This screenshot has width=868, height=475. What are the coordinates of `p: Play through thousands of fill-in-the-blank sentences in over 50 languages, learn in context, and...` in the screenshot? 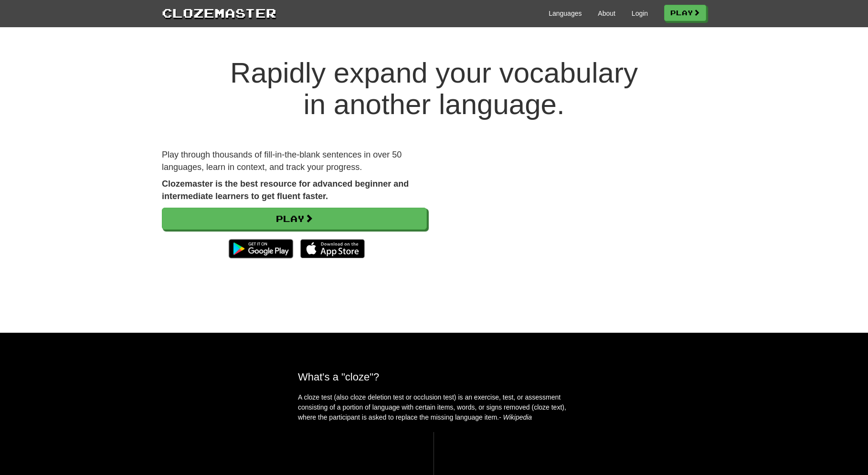 It's located at (294, 161).